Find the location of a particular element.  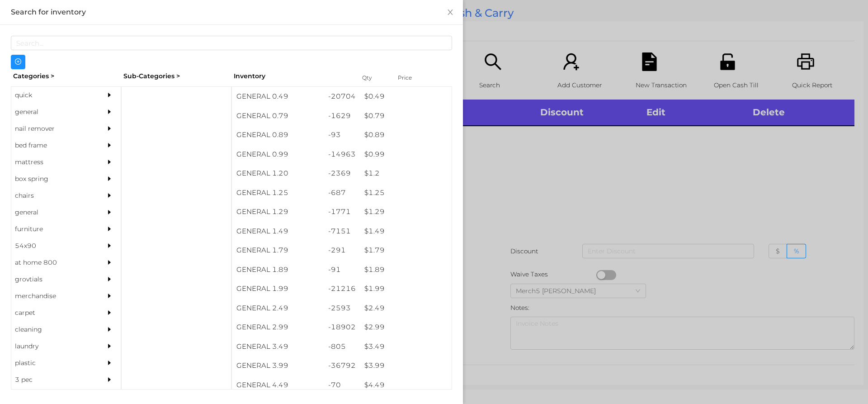

div: GENERAL 3.99 is located at coordinates (278, 365).